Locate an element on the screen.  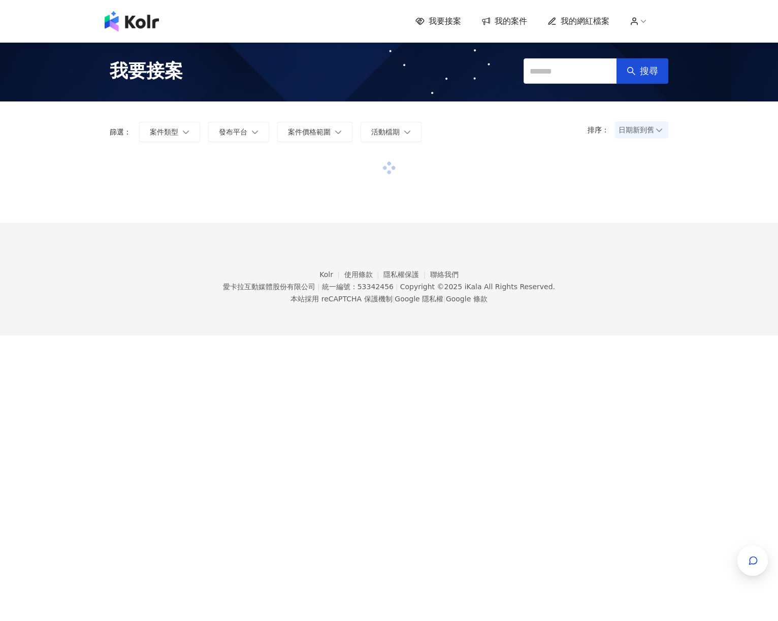
button: 活動檔期 is located at coordinates (391, 132).